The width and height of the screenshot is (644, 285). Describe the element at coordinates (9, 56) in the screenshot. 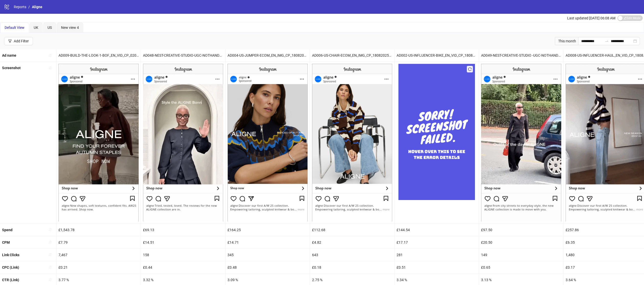

I see `b: Ad name` at that location.